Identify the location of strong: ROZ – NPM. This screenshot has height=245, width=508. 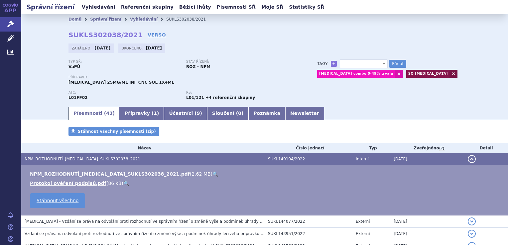
(198, 67).